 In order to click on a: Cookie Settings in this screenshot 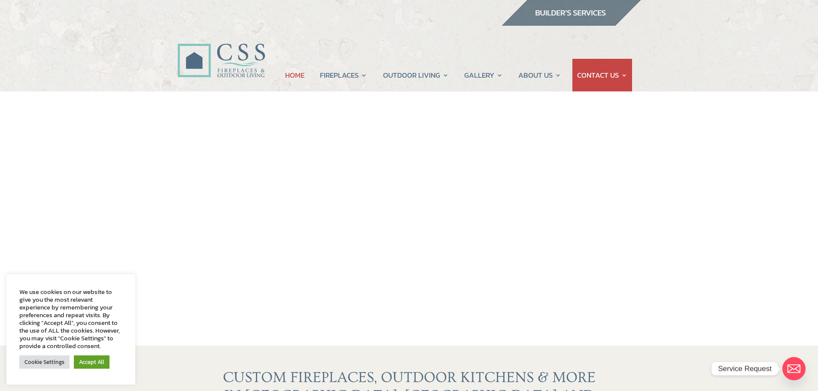, I will do `click(44, 362)`.